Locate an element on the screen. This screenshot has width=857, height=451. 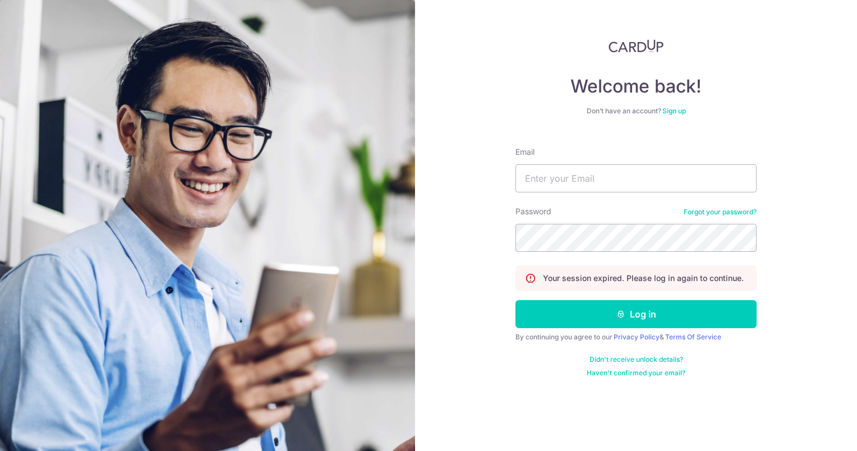
label: Email is located at coordinates (525, 152).